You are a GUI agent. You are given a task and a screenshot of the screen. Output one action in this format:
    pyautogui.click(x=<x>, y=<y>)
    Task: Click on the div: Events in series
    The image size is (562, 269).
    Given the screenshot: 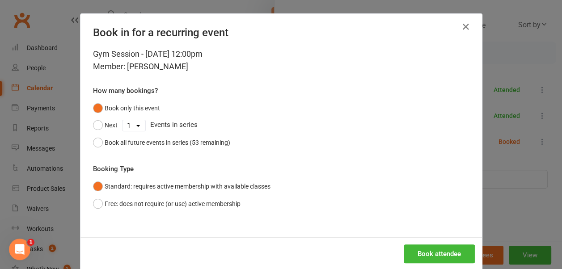 What is the action you would take?
    pyautogui.click(x=281, y=125)
    